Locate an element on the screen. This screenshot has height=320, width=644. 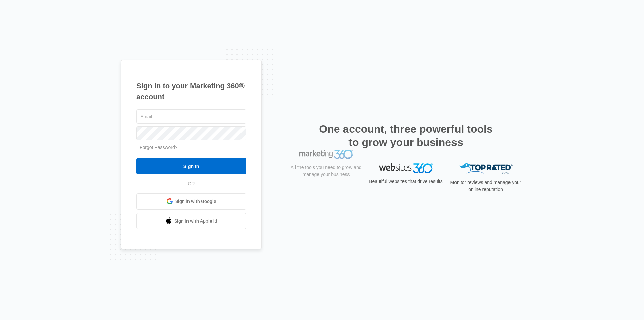
a: Sign in with Apple Id is located at coordinates (191, 221).